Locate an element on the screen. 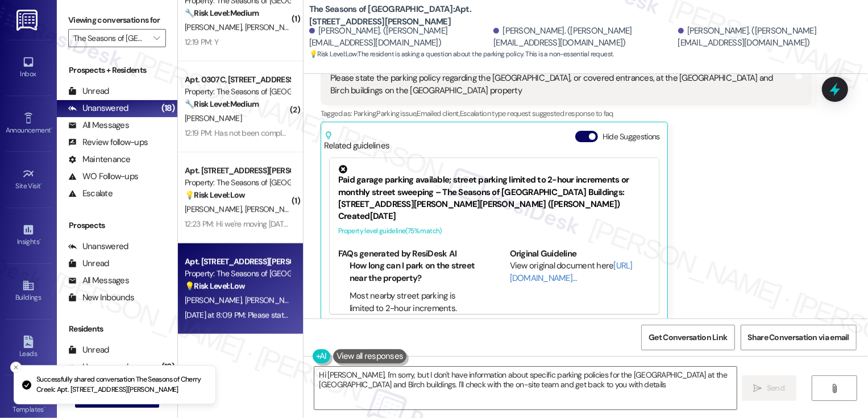 This screenshot has width=868, height=418. div: 12:19 PM: Y is located at coordinates (202, 42).